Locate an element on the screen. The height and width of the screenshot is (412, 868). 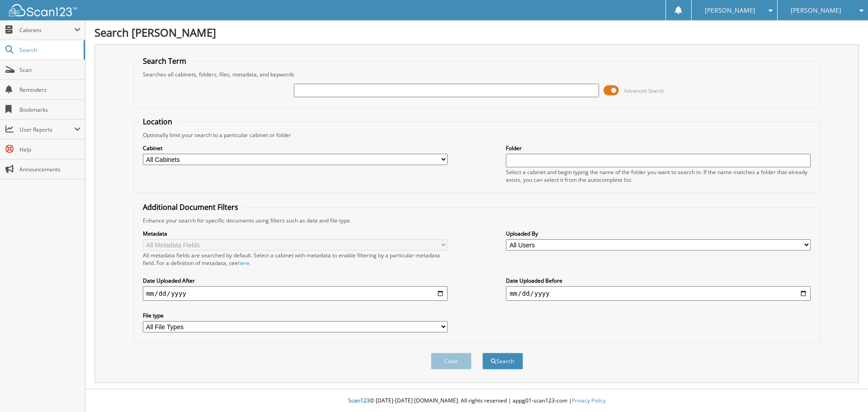
span: Help is located at coordinates (50, 149).